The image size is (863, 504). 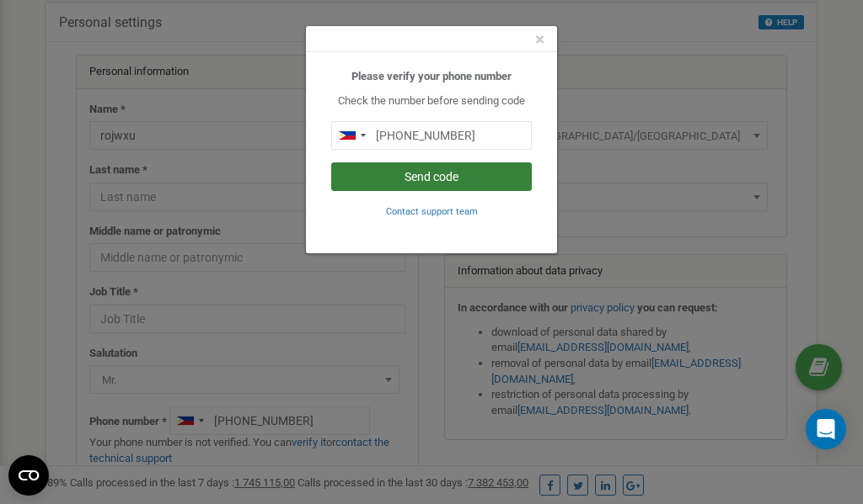 I want to click on button: Open CMP widget, so click(x=29, y=475).